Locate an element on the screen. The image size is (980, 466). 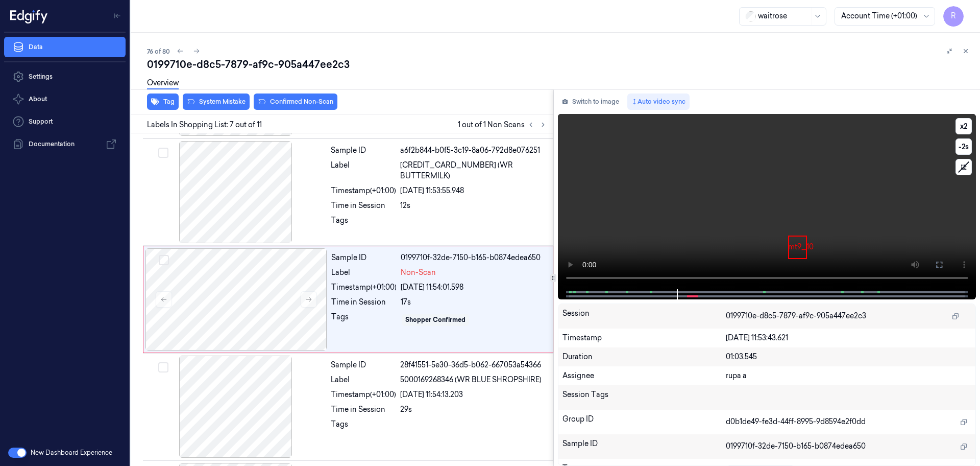
button: Confirmed Non-Scan is located at coordinates (296, 102).